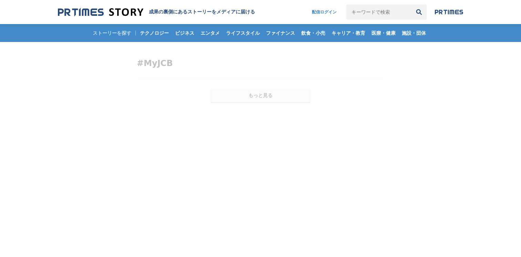 This screenshot has width=521, height=257. What do you see at coordinates (154, 33) in the screenshot?
I see `a: テクノロジー` at bounding box center [154, 33].